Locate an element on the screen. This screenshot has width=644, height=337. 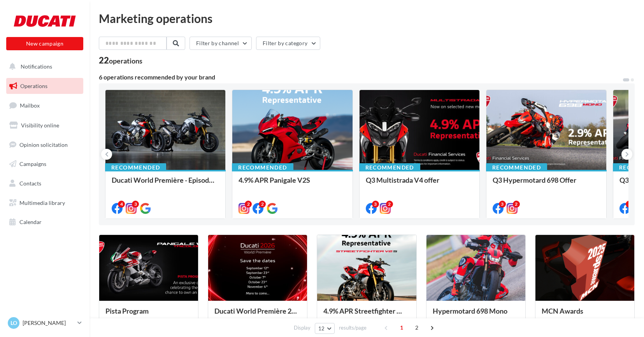
span: Visibility online is located at coordinates (40, 126).